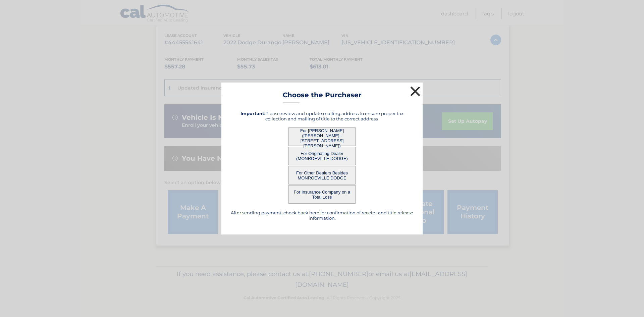  I want to click on button: For Originating Dealer (MONROEVILLE DODGE), so click(322, 156).